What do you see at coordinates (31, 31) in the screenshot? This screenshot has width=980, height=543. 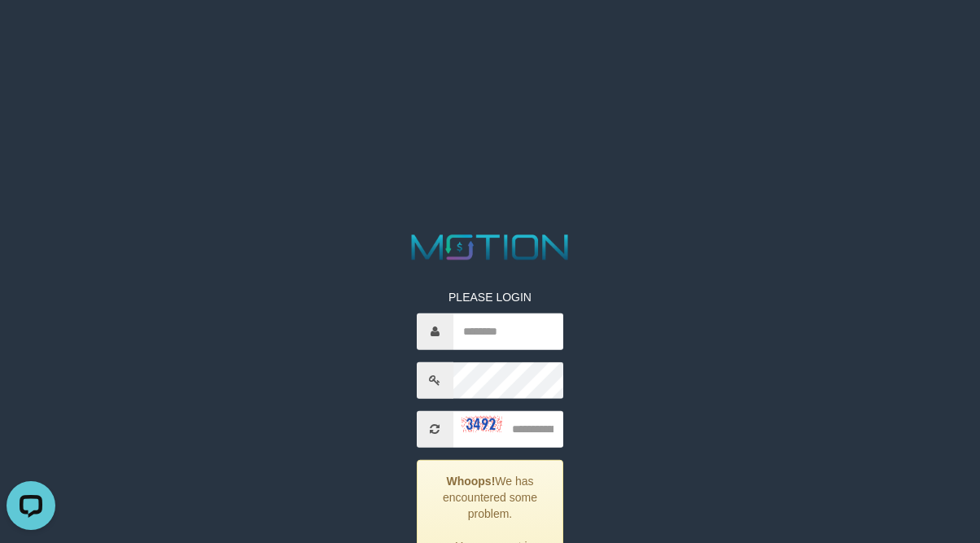 I see `button: Open LiveChat chat widget` at bounding box center [31, 31].